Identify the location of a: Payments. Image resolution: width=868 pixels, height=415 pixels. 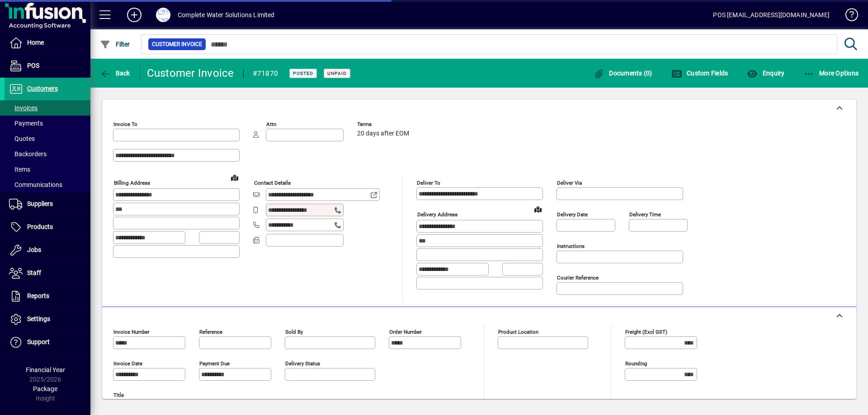
(47, 124).